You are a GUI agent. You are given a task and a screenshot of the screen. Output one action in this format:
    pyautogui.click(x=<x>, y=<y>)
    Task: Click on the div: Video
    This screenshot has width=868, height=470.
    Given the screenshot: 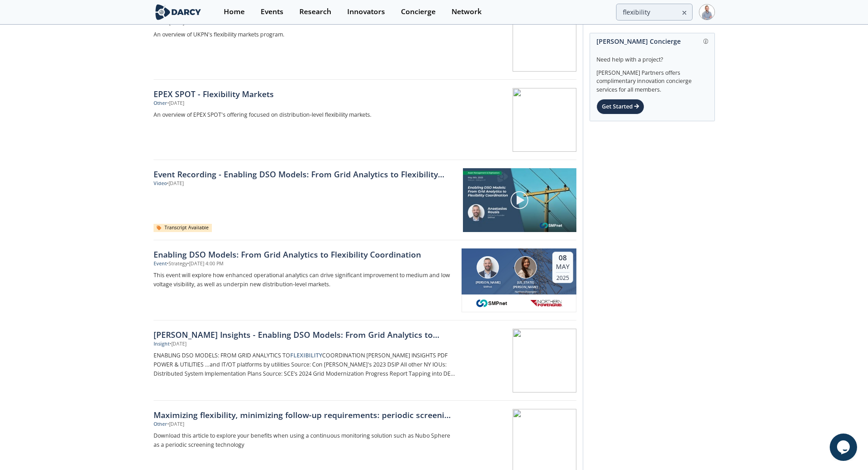 What is the action you would take?
    pyautogui.click(x=160, y=184)
    